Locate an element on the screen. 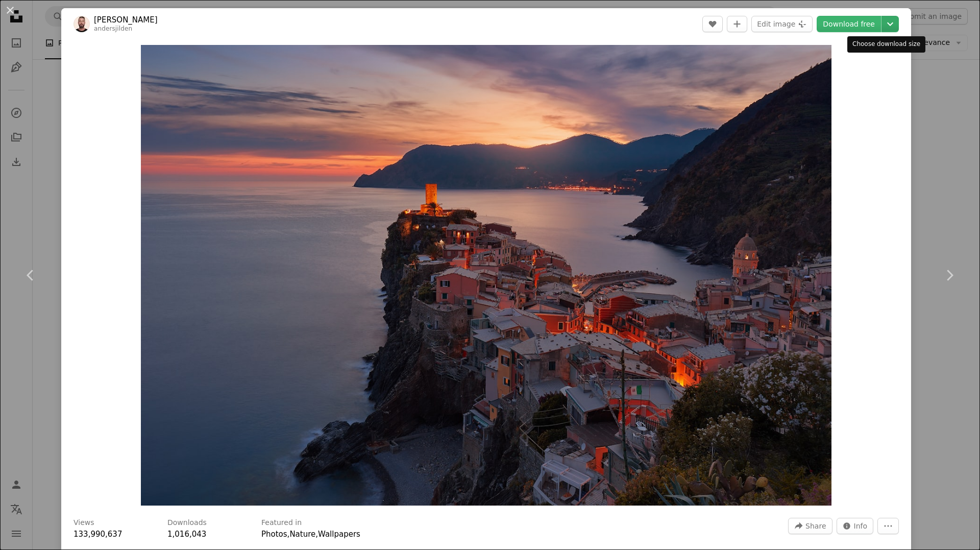 Image resolution: width=980 pixels, height=550 pixels. img: Go to Anders Jildén's profile is located at coordinates (82, 24).